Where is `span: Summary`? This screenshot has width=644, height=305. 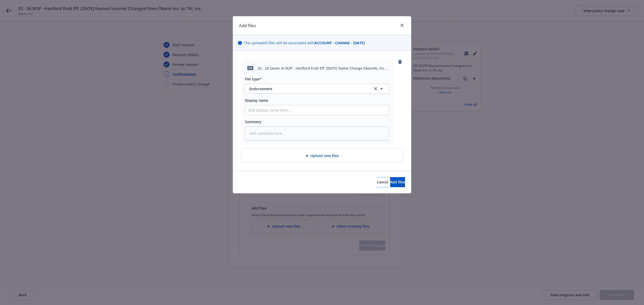
span: Summary is located at coordinates (253, 121).